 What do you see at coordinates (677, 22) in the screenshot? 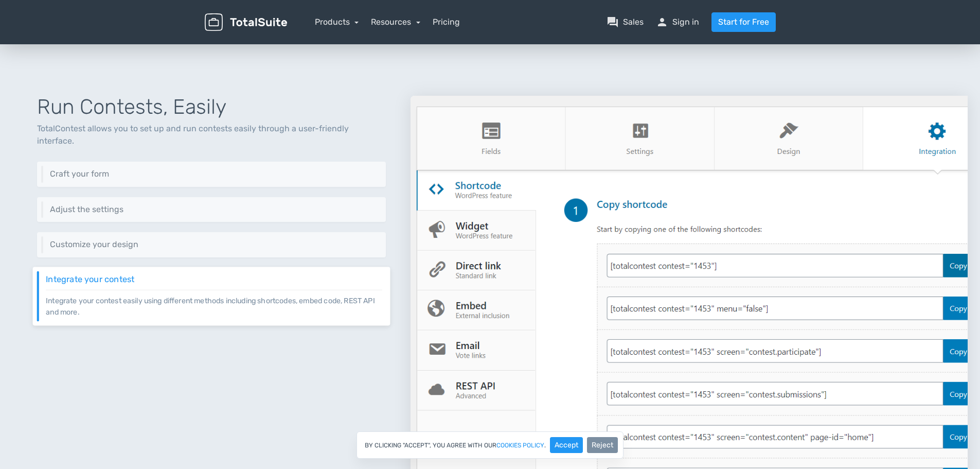
I see `a: personSign in` at bounding box center [677, 22].